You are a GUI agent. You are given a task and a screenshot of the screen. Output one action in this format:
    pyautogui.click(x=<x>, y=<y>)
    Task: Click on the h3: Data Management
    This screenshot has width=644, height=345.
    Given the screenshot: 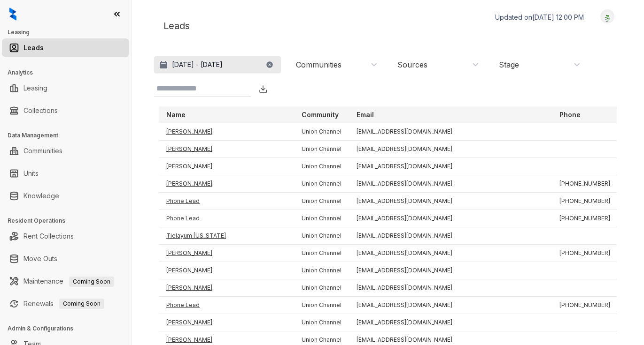 What is the action you would take?
    pyautogui.click(x=69, y=135)
    